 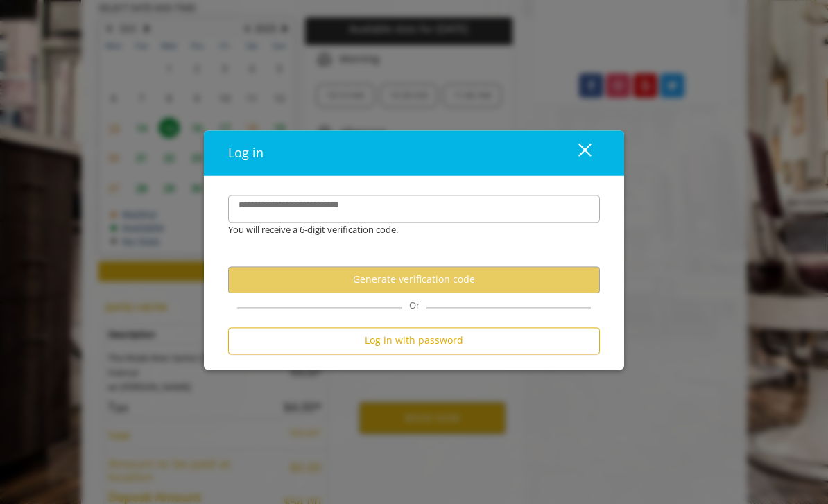 What do you see at coordinates (576, 152) in the screenshot?
I see `button: close dialog` at bounding box center [576, 152].